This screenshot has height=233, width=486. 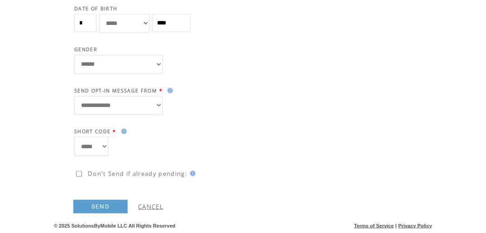 What do you see at coordinates (86, 49) in the screenshot?
I see `span: GENDER` at bounding box center [86, 49].